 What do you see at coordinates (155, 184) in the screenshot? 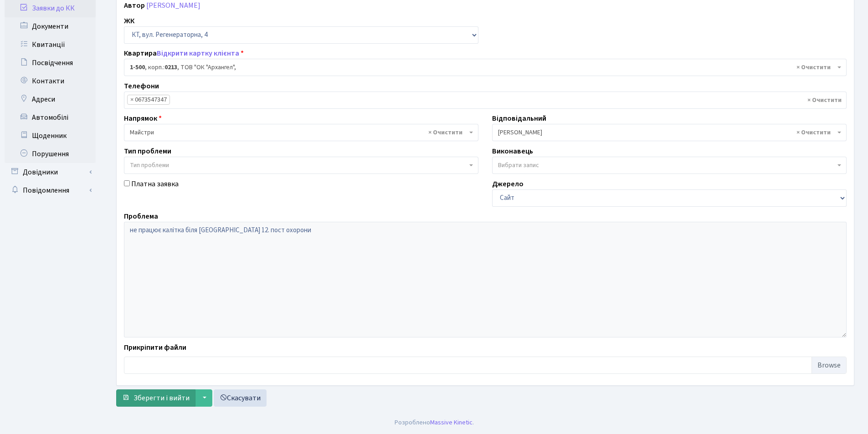
I see `label: Платна заявка` at bounding box center [155, 184].